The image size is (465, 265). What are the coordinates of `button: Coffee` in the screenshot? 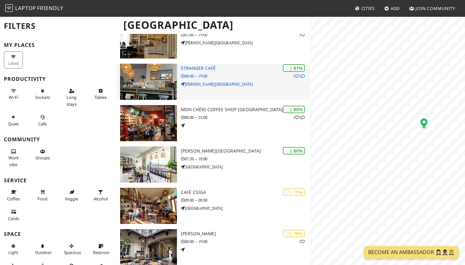 It's located at (13, 195).